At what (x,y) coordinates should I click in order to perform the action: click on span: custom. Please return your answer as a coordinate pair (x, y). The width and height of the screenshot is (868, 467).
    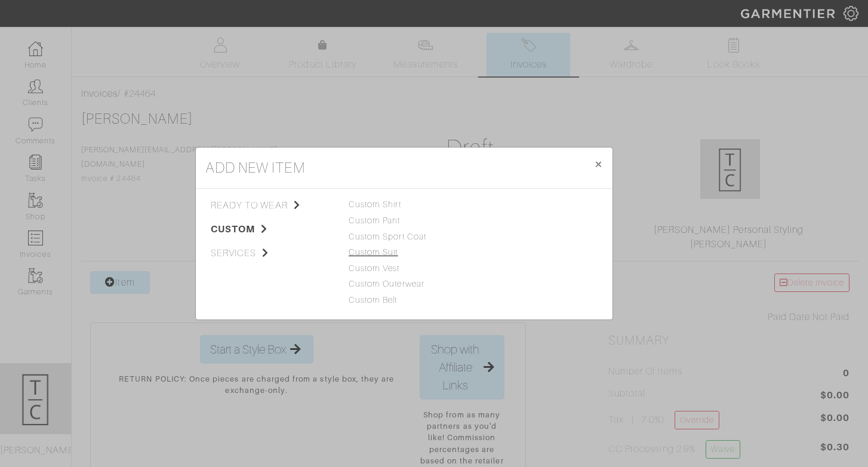
    Looking at the image, I should click on (270, 230).